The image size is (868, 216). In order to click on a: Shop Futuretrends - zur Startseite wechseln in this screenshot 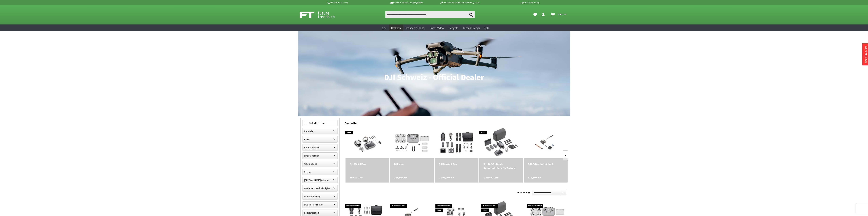, I will do `click(321, 15)`.